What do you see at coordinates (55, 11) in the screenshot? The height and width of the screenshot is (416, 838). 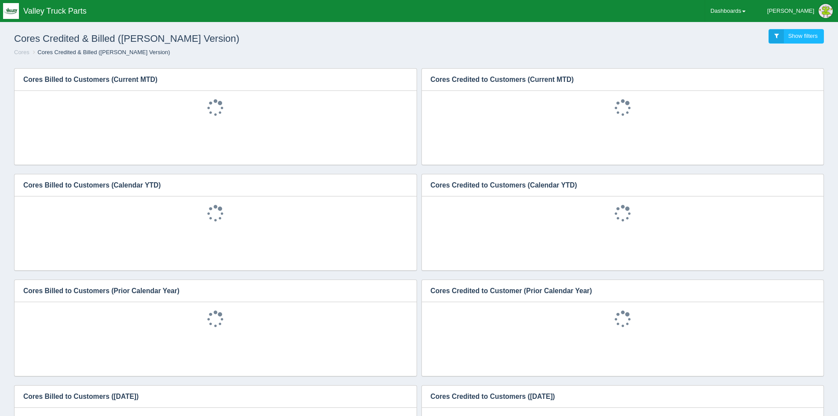 I see `span: Valley Truck Parts` at bounding box center [55, 11].